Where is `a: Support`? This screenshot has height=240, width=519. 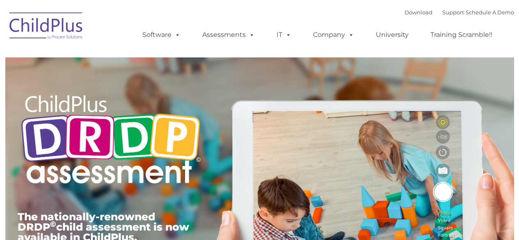 a: Support is located at coordinates (453, 12).